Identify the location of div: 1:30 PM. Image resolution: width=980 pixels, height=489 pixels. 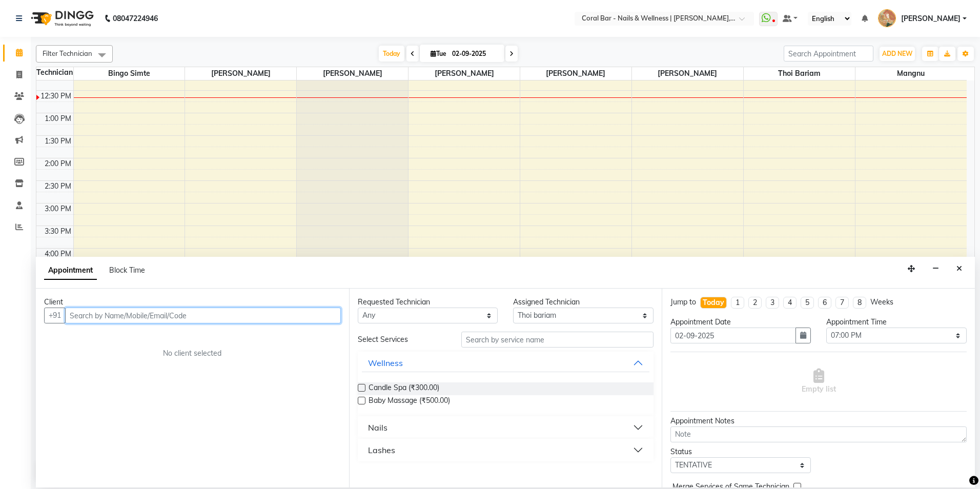
(58, 141).